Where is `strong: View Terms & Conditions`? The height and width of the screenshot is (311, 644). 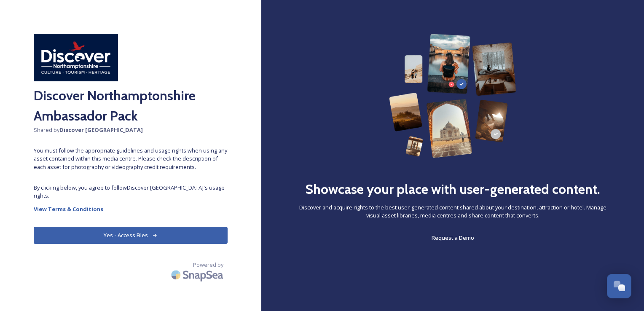 strong: View Terms & Conditions is located at coordinates (69, 210).